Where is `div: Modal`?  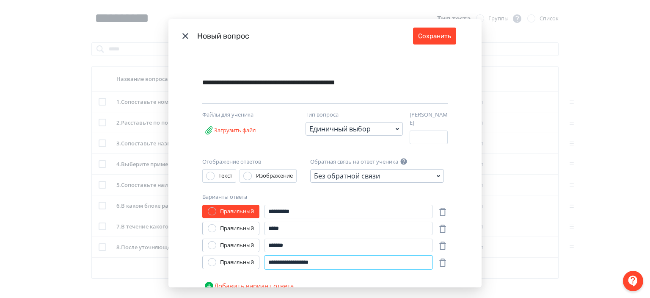
div: Modal is located at coordinates (325, 153).